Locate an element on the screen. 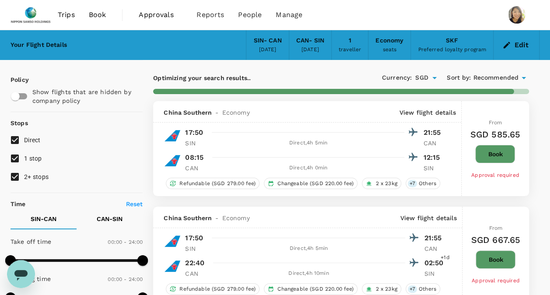  span: People is located at coordinates (250, 15).